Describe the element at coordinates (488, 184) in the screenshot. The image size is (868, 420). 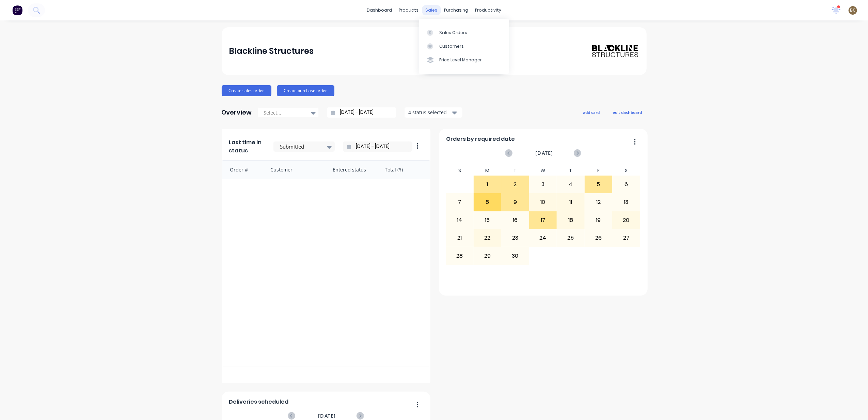
I see `div: 1` at that location.